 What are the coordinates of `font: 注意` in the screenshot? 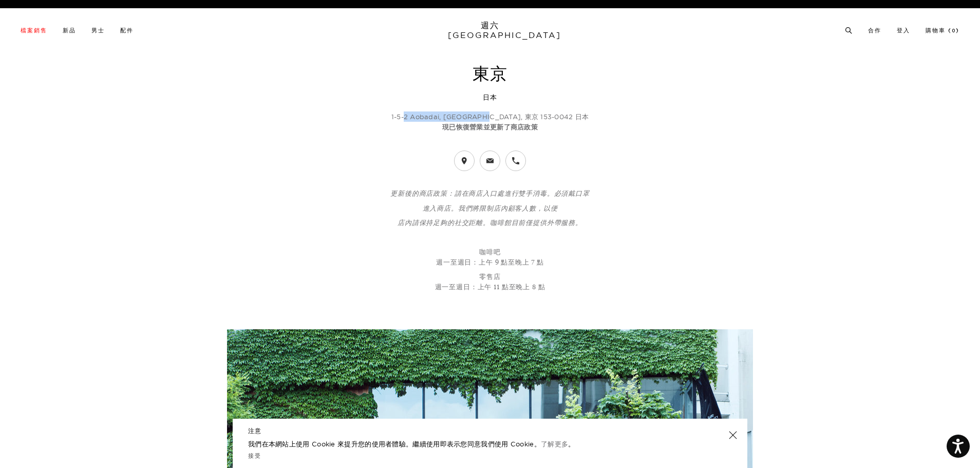 It's located at (255, 431).